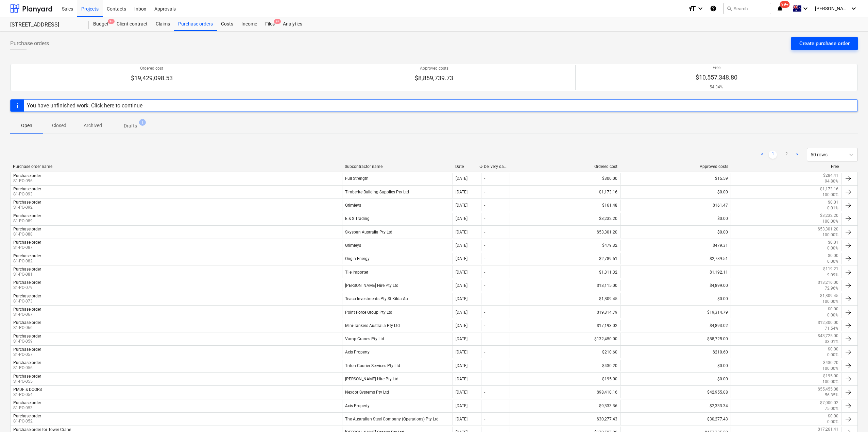 Image resolution: width=868 pixels, height=432 pixels. I want to click on div: $2,789.51, so click(675, 259).